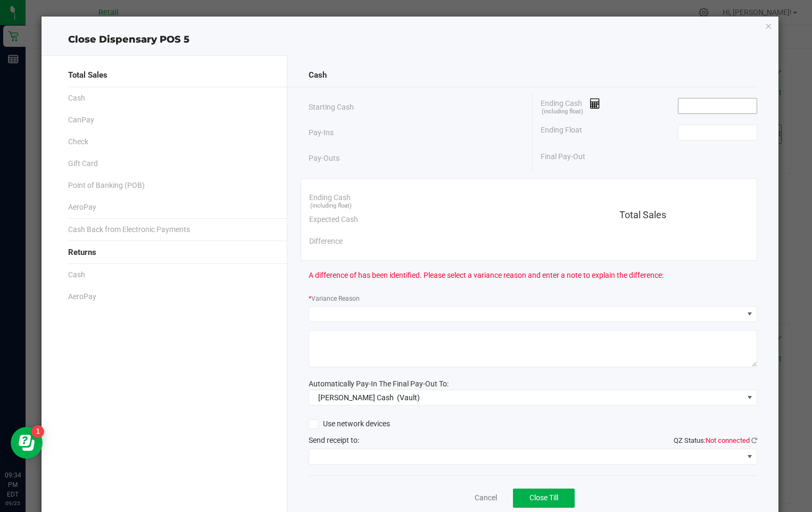 The height and width of the screenshot is (512, 812). Describe the element at coordinates (334, 219) in the screenshot. I see `span: Expected Cash` at that location.